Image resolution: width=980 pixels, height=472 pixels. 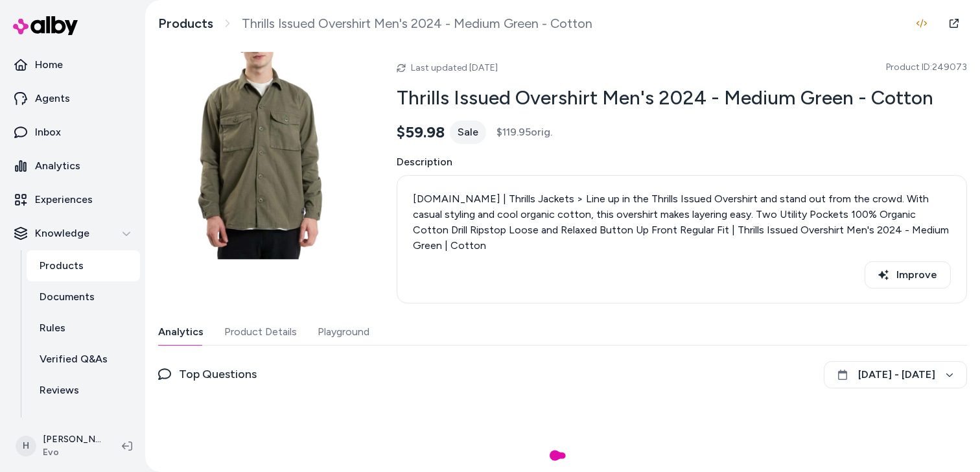 I want to click on p: Analytics, so click(x=58, y=166).